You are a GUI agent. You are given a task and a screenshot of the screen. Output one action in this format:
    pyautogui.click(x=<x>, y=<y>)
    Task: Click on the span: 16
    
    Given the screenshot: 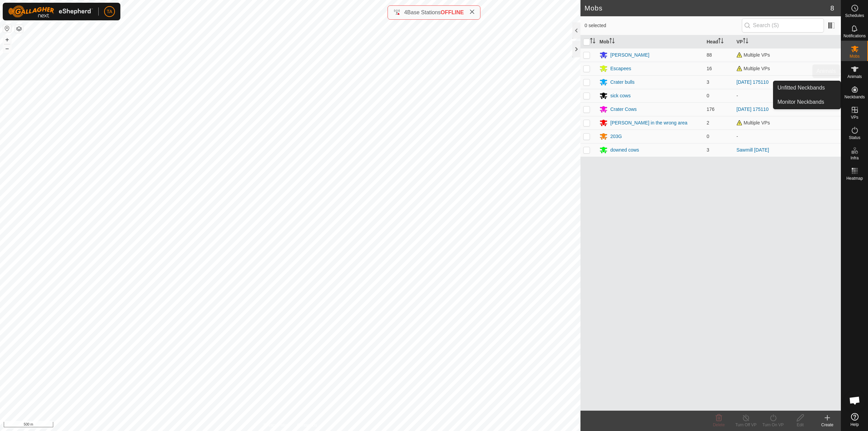 What is the action you would take?
    pyautogui.click(x=709, y=68)
    